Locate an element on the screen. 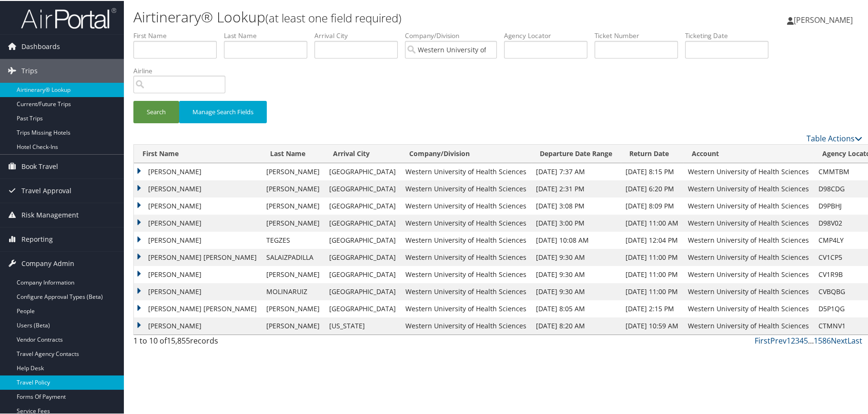 Image resolution: width=868 pixels, height=414 pixels. label: Last Name is located at coordinates (269, 35).